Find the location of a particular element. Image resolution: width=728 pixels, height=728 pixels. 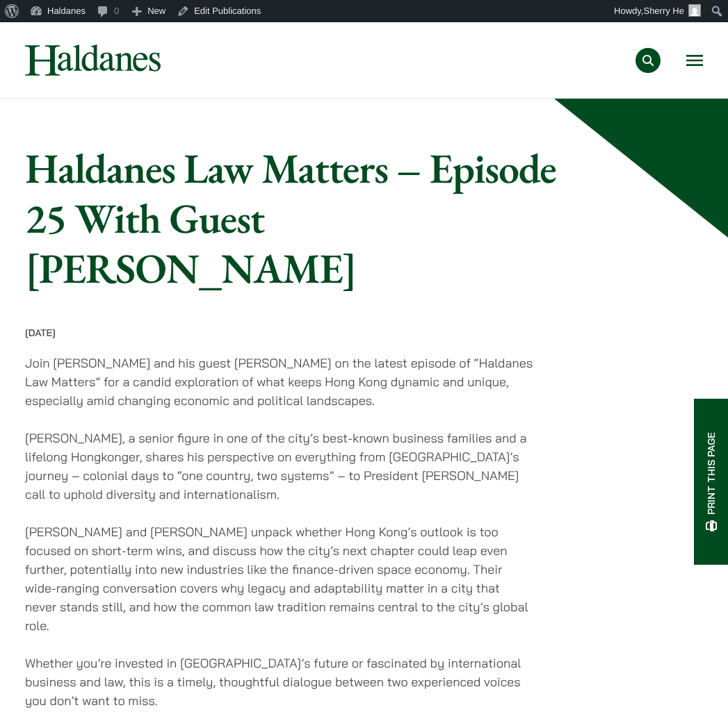

span: Sherry He is located at coordinates (663, 11).